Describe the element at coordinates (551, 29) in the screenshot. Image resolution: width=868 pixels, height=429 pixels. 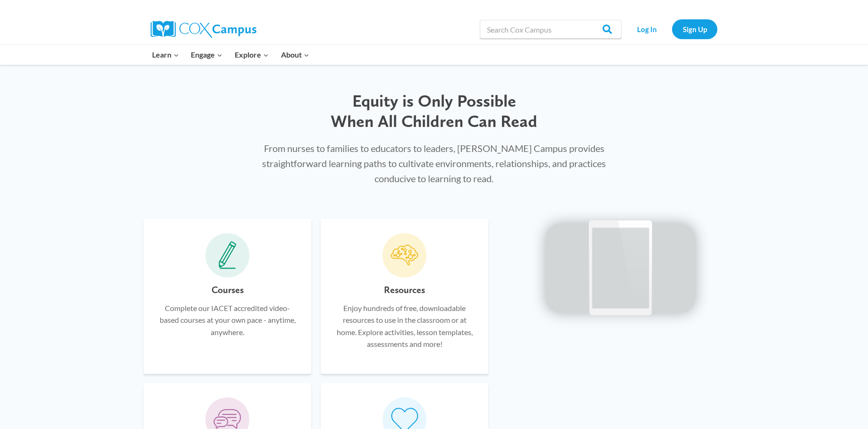
I see `input: Search Cox Campus` at that location.